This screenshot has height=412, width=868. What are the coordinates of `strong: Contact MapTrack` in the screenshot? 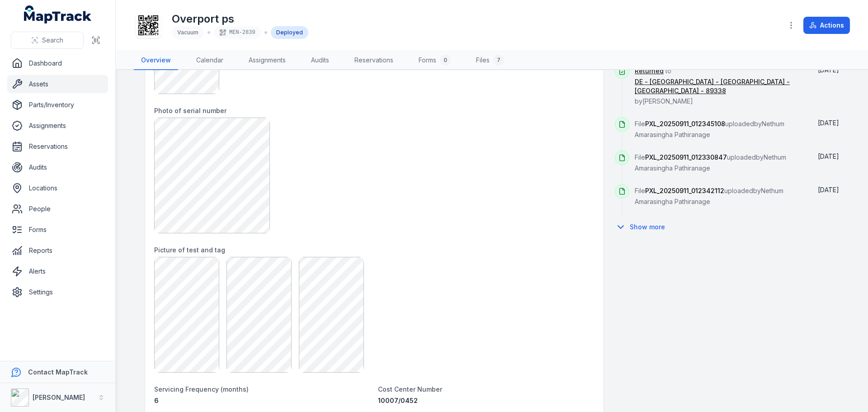 It's located at (58, 372).